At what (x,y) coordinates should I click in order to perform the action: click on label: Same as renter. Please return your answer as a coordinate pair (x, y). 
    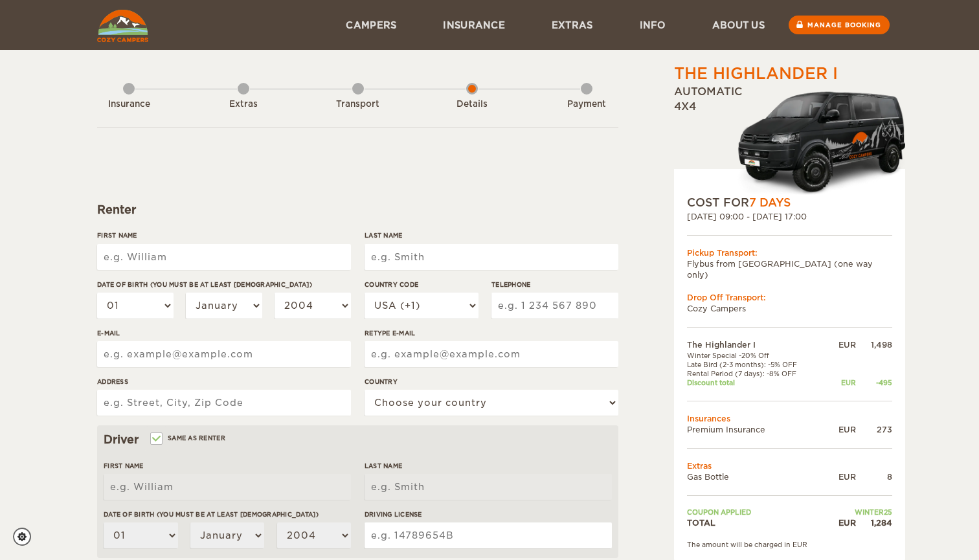
    Looking at the image, I should click on (189, 438).